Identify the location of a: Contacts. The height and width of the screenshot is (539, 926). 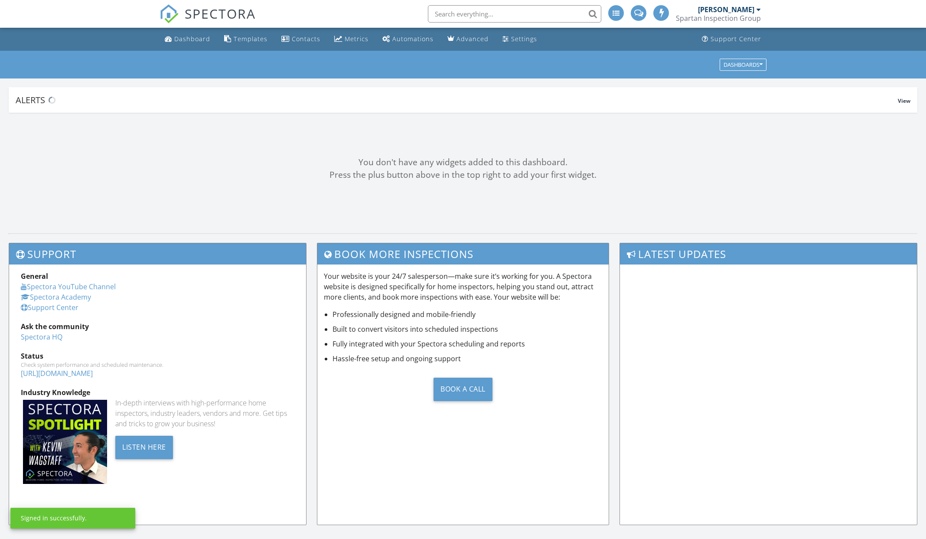
(301, 39).